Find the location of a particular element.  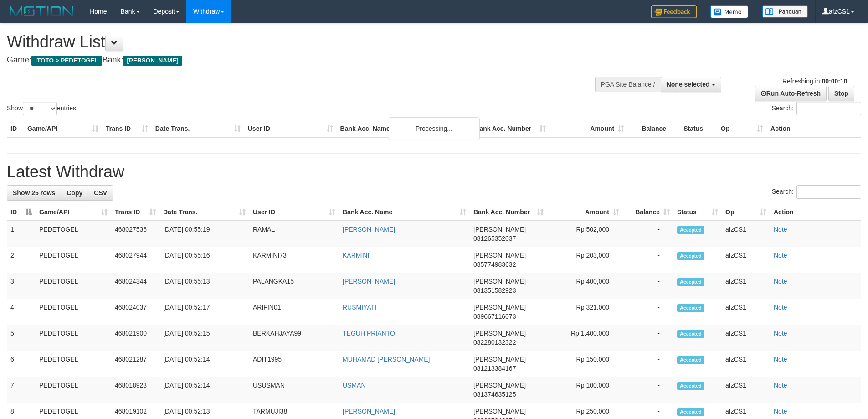

a: TEGUH PRIANTO is located at coordinates (368, 334).